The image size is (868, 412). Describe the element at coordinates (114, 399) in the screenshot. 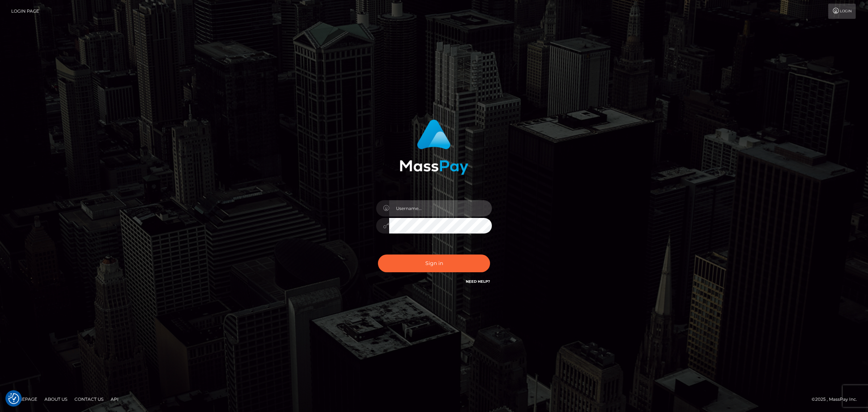

I see `a: API` at that location.